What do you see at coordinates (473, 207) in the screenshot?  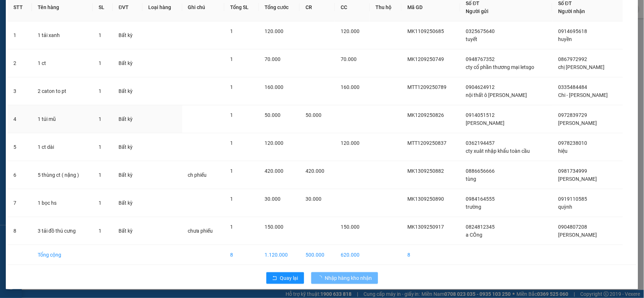 I see `span: trường` at bounding box center [473, 207].